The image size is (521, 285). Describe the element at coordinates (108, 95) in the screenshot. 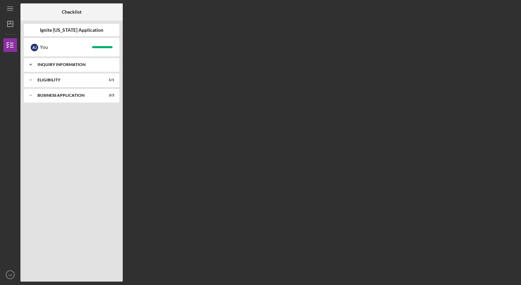

I see `div: 3 / 3` at that location.